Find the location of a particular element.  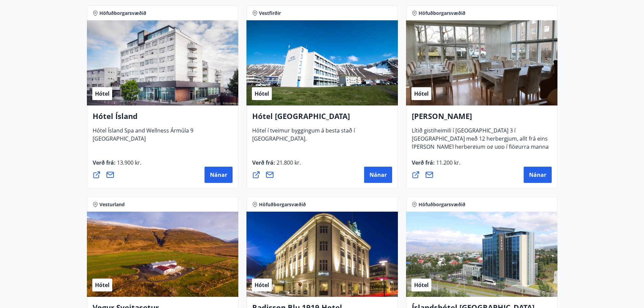

h4: Hótel Ísland is located at coordinates (162, 118).